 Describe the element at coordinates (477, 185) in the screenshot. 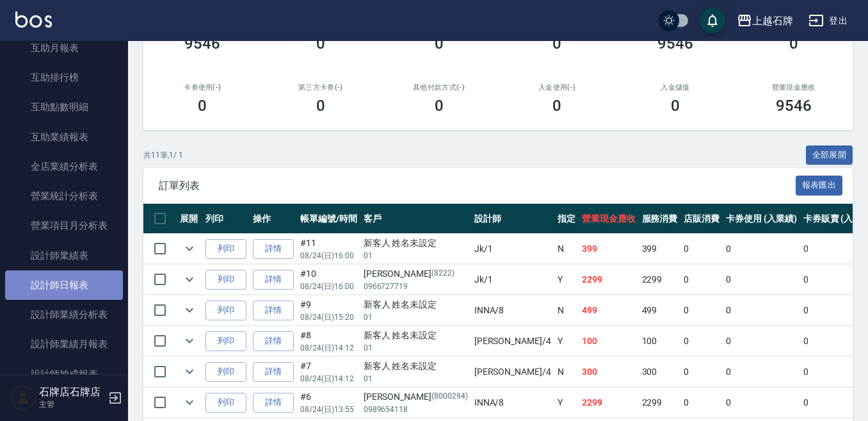

I see `span: 訂單列表` at that location.